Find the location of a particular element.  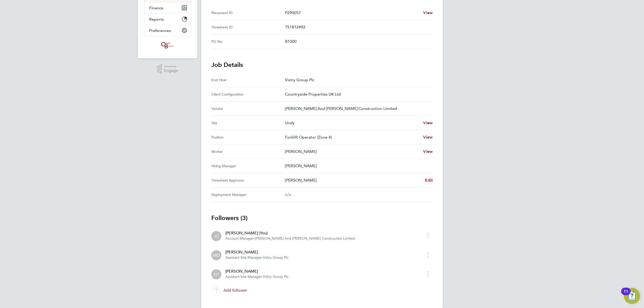

div: James Crawley (You) is located at coordinates (216, 236).